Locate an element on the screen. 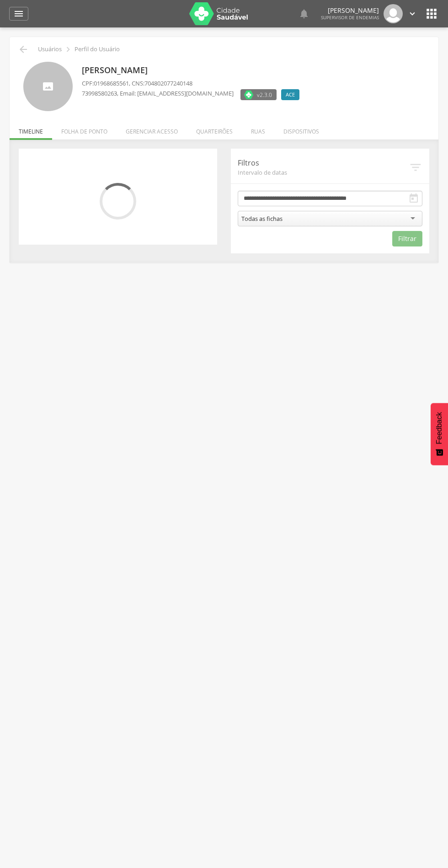 This screenshot has width=448, height=868. p: Usuários is located at coordinates (50, 49).